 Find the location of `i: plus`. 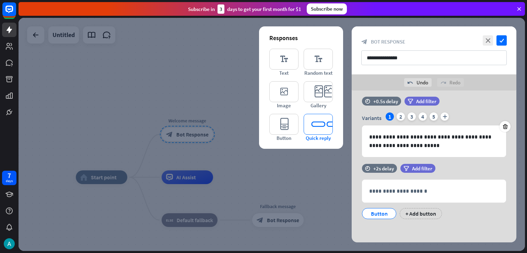

i: plus is located at coordinates (445, 117).